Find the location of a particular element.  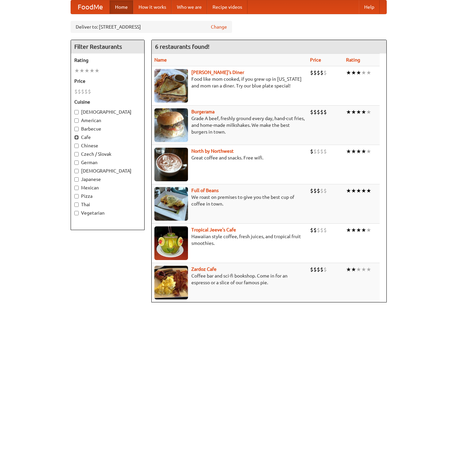

input: German is located at coordinates (77, 162).